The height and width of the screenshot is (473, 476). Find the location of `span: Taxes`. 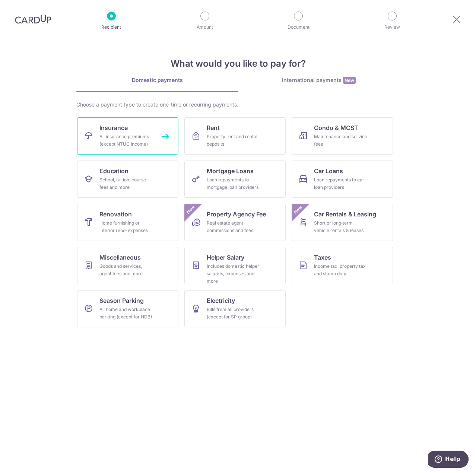

span: Taxes is located at coordinates (323, 257).